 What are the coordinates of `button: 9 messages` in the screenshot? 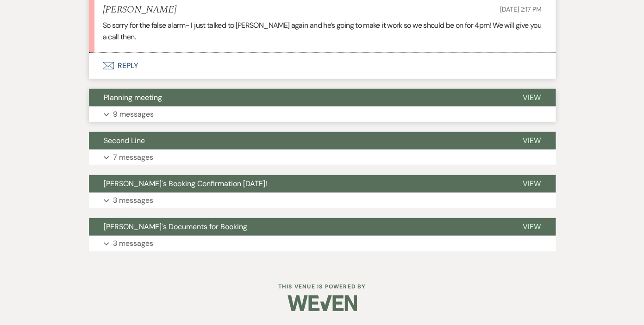 It's located at (322, 114).